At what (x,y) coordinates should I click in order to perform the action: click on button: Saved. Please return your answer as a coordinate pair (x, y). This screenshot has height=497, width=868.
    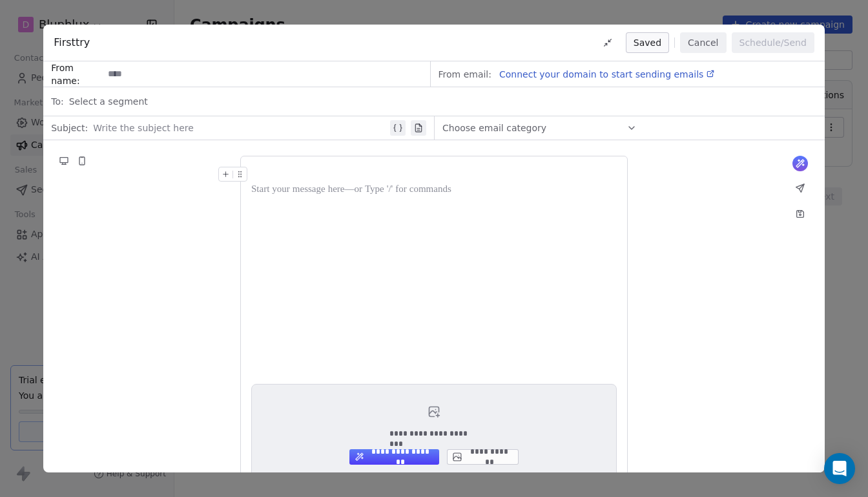
    Looking at the image, I should click on (648, 43).